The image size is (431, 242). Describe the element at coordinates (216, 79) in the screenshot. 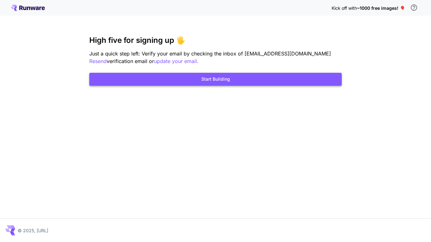

I see `button: Start Building` at that location.